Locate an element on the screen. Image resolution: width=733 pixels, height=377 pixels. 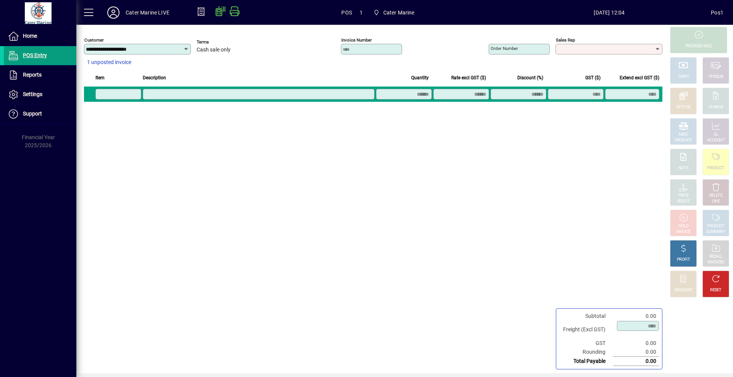
div: INVOICE is located at coordinates (683, 232).